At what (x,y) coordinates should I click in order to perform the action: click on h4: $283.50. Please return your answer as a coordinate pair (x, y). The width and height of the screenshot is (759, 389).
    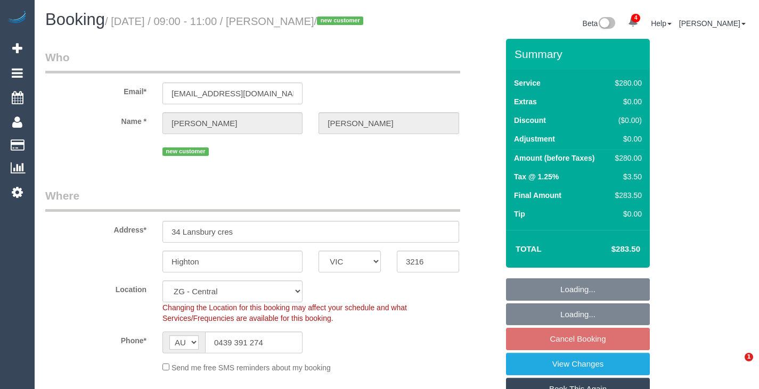
    Looking at the image, I should click on (610, 249).